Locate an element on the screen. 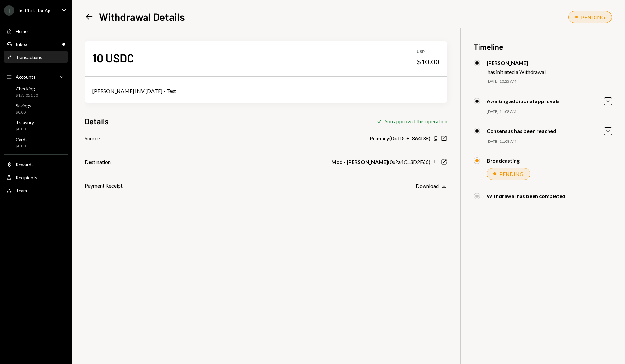  div: Treasury is located at coordinates (25, 122).